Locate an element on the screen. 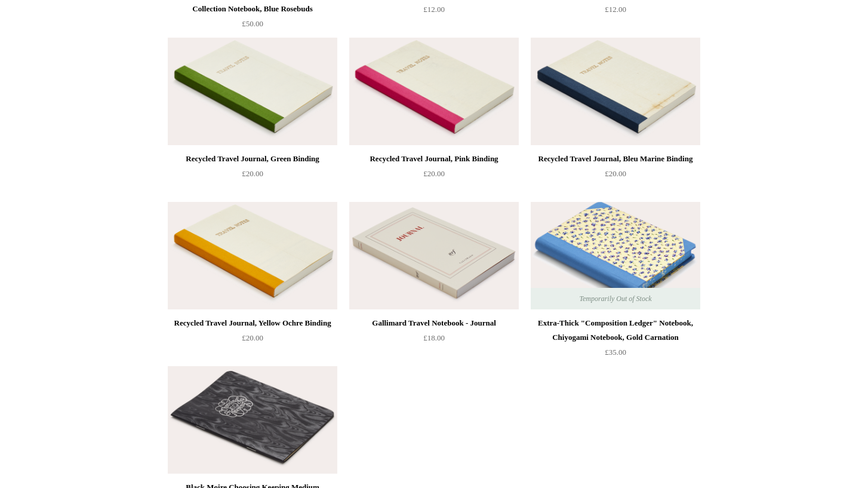 This screenshot has height=488, width=868. a: Recycled Travel Journal, Bleu Marine Binding £20.00 is located at coordinates (615, 176).